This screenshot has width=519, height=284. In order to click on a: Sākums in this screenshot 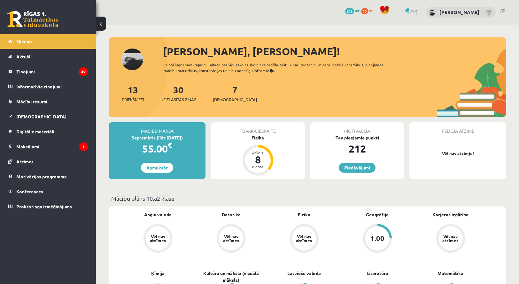, I will do `click(48, 42)`.